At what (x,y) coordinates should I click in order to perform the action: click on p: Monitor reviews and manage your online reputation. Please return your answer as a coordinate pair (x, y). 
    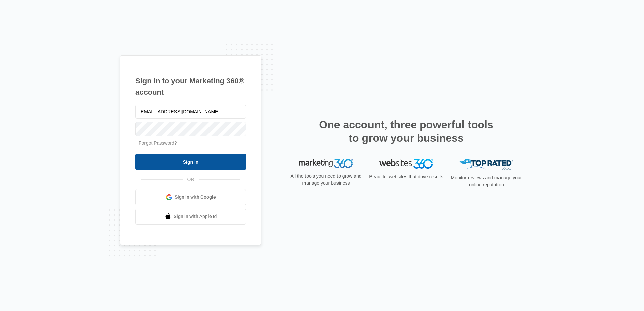
    Looking at the image, I should click on (486, 181).